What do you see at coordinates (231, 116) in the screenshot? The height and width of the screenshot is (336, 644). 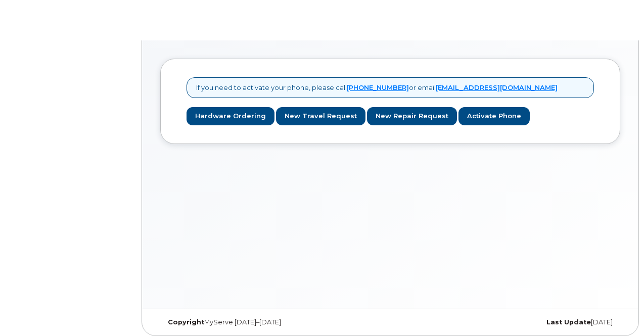 I see `a: Hardware Ordering` at bounding box center [231, 116].